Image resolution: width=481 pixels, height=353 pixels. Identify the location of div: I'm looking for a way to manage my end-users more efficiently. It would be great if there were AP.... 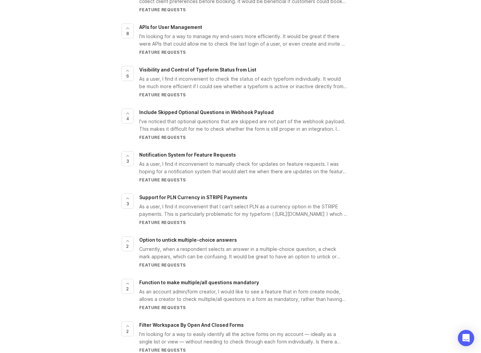
(243, 40).